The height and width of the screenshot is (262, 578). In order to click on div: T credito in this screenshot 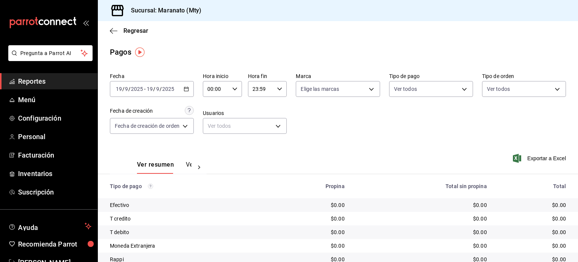, I will do `click(186, 218)`.